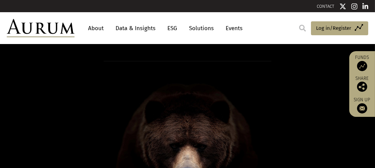  What do you see at coordinates (303, 28) in the screenshot?
I see `img: search.svg` at bounding box center [303, 28].